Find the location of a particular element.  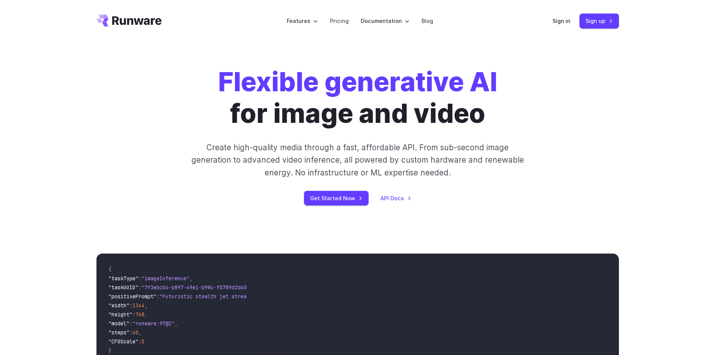

span: "positivePrompt" is located at coordinates (132, 296).